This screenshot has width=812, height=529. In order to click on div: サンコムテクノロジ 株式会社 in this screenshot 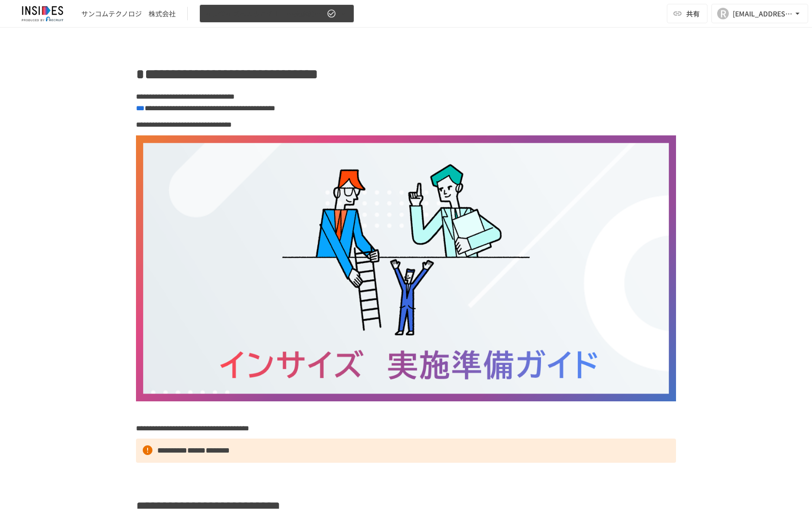, I will do `click(128, 13)`.